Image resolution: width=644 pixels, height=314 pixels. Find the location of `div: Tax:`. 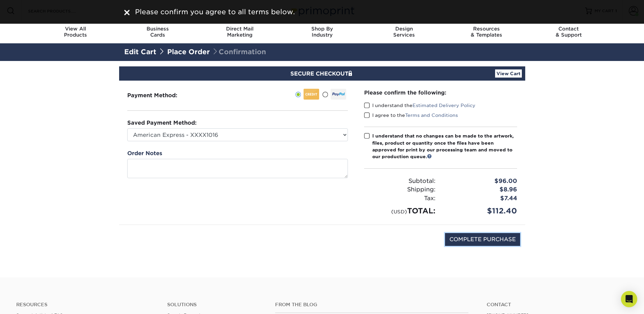

div: Tax: is located at coordinates (399, 198).